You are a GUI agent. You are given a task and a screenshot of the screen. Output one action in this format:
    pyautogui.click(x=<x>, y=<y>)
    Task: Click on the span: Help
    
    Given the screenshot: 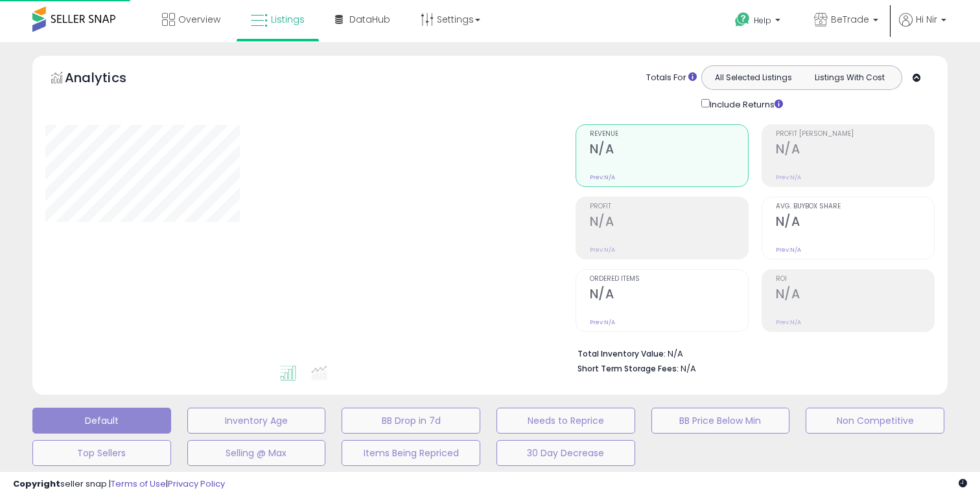 What is the action you would take?
    pyautogui.click(x=762, y=20)
    